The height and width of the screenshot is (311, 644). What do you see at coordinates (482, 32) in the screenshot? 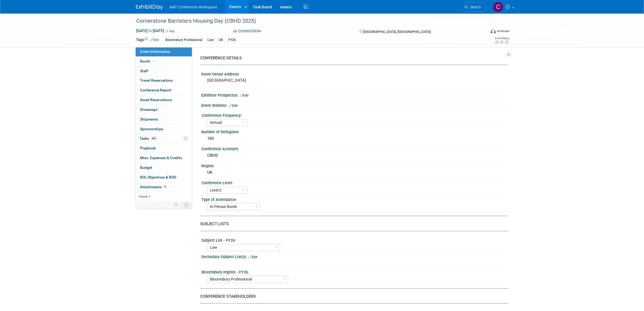
I see `div: Event Format` at bounding box center [482, 32].